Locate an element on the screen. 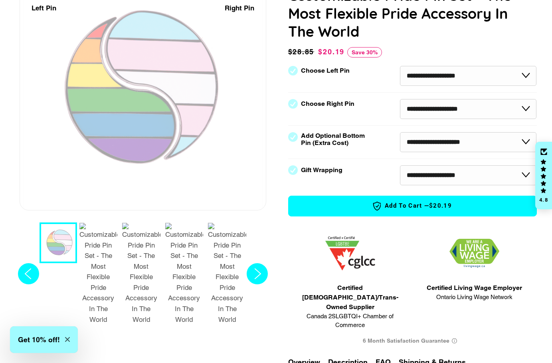 Image resolution: width=552 pixels, height=363 pixels. button: 5 / 7 is located at coordinates (227, 275).